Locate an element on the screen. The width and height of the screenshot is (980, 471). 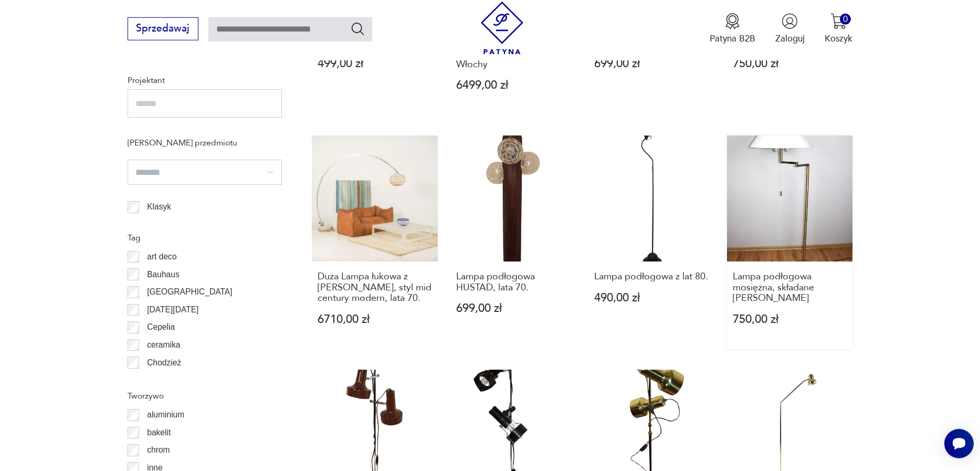
p: 490,00 zł is located at coordinates (652, 298).